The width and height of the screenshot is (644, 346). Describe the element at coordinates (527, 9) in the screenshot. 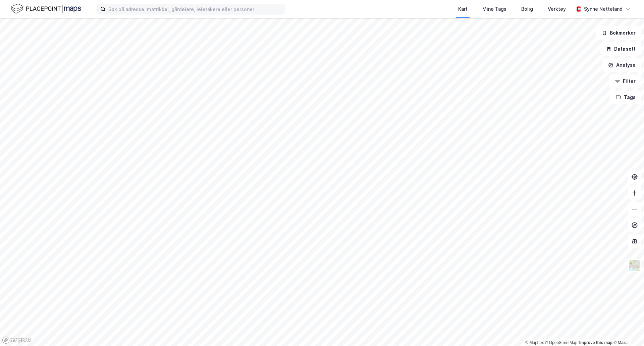

I see `div: Bolig` at that location.